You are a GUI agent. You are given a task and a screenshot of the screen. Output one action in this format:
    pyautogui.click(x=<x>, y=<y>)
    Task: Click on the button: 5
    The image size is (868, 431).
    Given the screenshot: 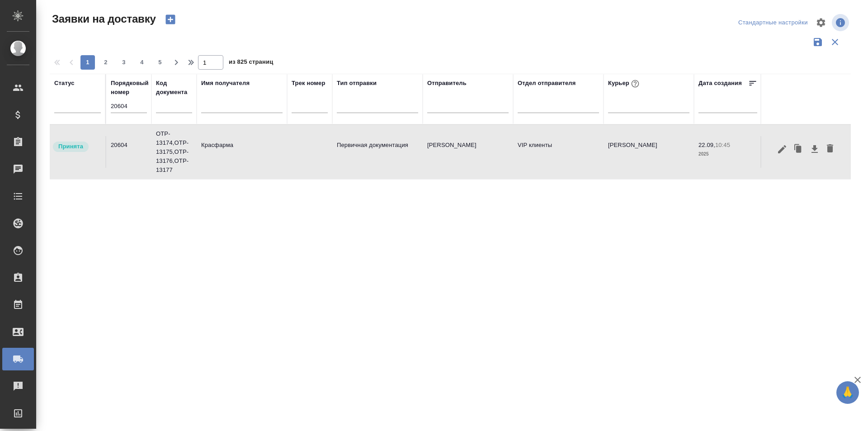 What is the action you would take?
    pyautogui.click(x=160, y=62)
    